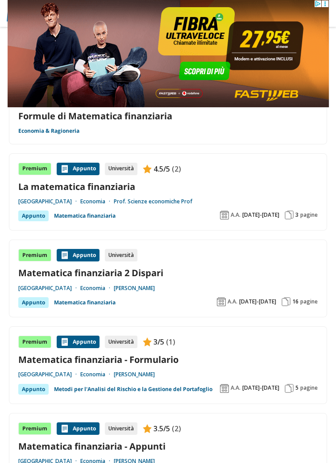 The image size is (336, 463). I want to click on a: Matematica finanziaria - Formulario, so click(168, 359).